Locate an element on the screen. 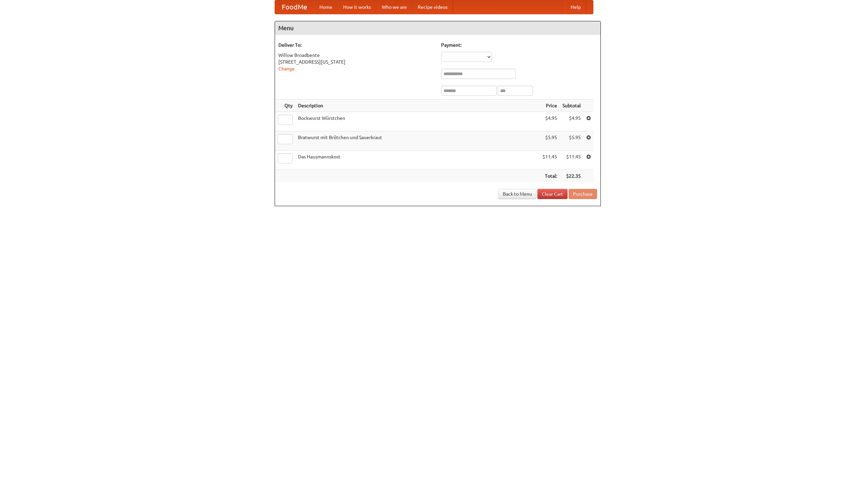 The width and height of the screenshot is (868, 479). h4: Menu is located at coordinates (438, 28).